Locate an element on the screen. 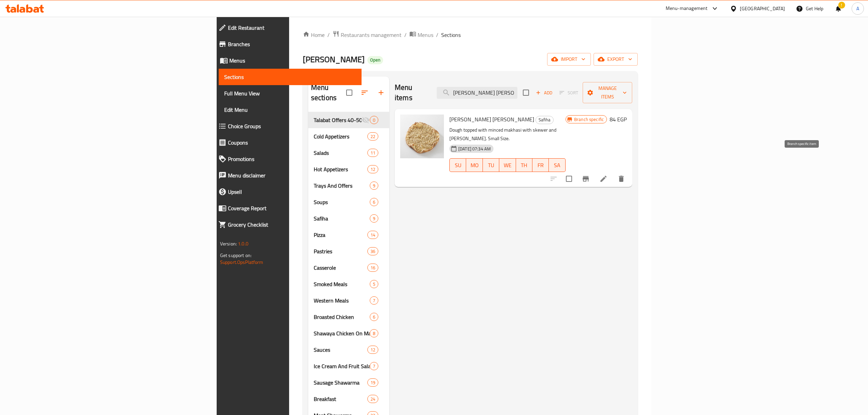 The image size is (868, 415). div: Open is located at coordinates (375, 60).